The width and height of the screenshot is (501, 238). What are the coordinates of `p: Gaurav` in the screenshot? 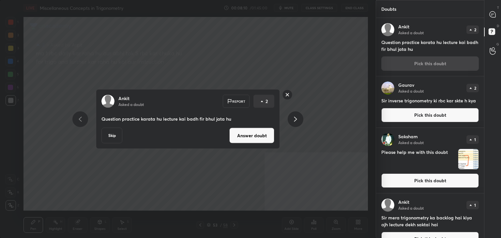 It's located at (406, 85).